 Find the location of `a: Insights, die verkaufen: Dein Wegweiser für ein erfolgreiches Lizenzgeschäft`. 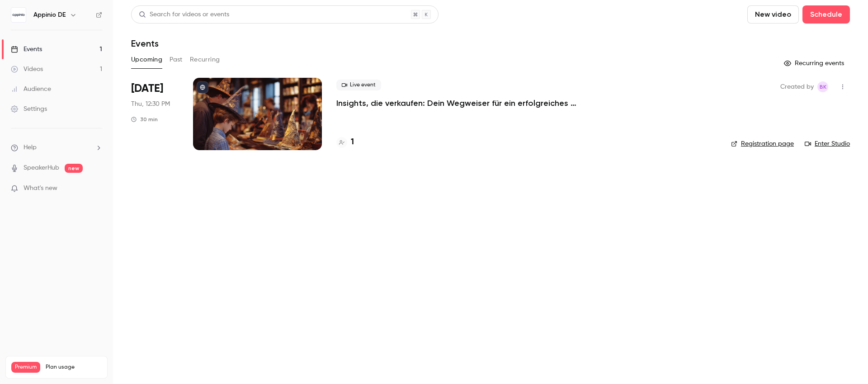

a: Insights, die verkaufen: Dein Wegweiser für ein erfolgreiches Lizenzgeschäft is located at coordinates (472, 103).